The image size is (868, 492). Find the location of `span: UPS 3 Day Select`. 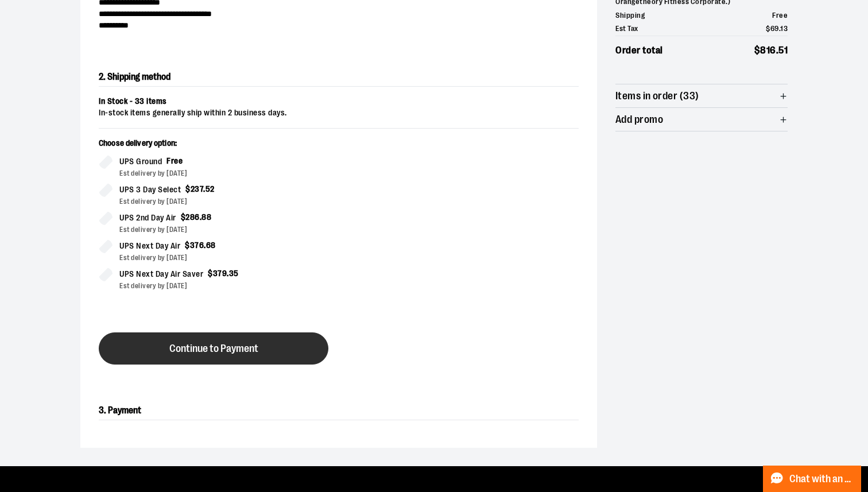

span: UPS 3 Day Select is located at coordinates (150, 189).